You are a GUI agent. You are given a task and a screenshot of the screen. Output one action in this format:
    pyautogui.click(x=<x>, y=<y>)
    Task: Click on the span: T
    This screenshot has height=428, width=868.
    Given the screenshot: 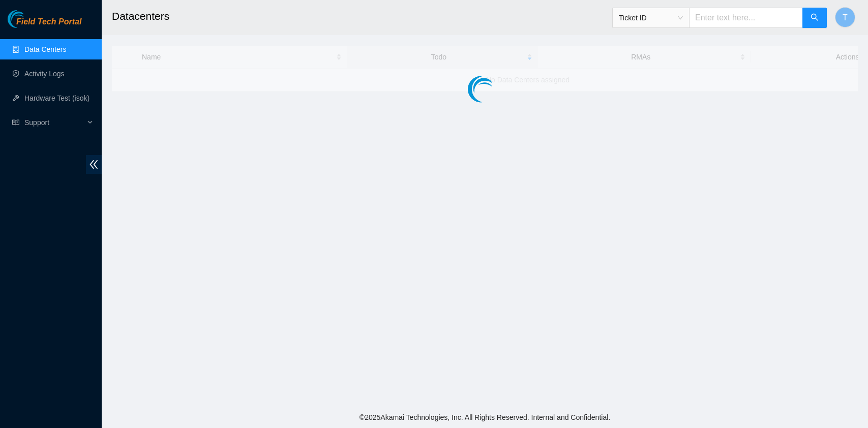 What is the action you would take?
    pyautogui.click(x=845, y=17)
    